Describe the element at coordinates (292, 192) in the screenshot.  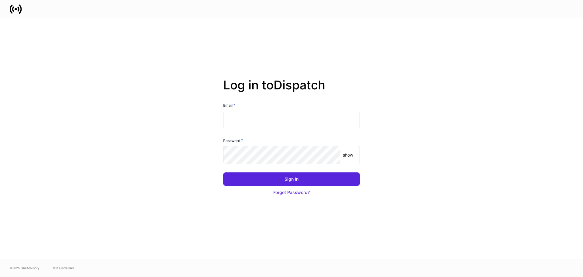
I see `button: Forgot Password?` at that location.